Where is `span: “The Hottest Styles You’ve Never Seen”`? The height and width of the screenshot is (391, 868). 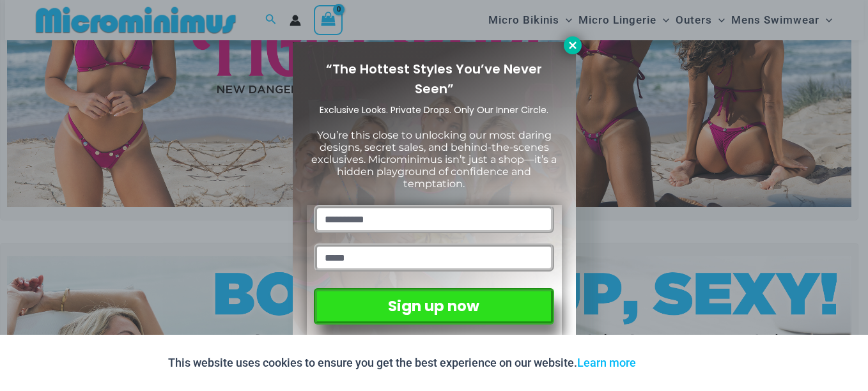 span: “The Hottest Styles You’ve Never Seen” is located at coordinates (434, 79).